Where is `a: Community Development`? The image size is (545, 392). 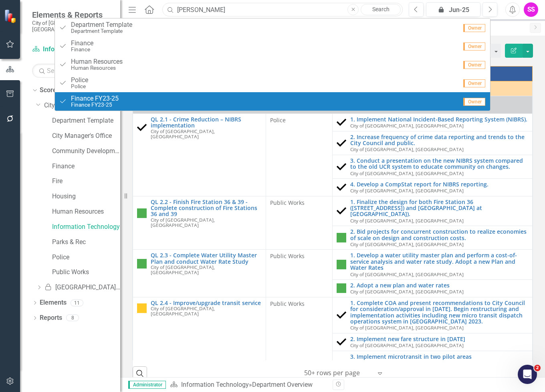
a: Community Development is located at coordinates (86, 151).